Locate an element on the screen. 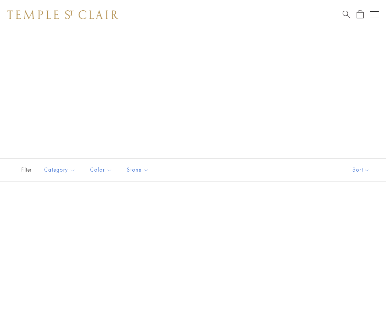 Image resolution: width=386 pixels, height=327 pixels. a: Open Shopping Bag is located at coordinates (360, 14).